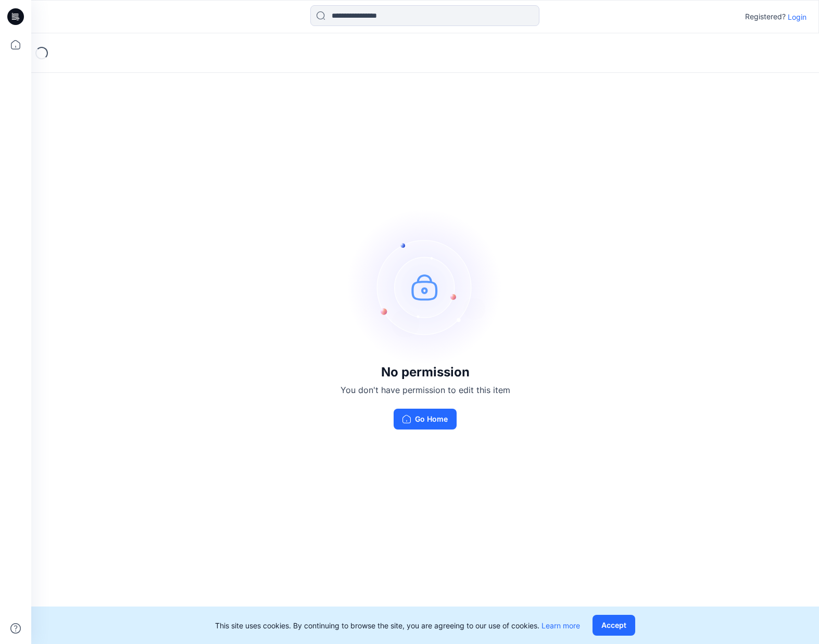 This screenshot has height=644, width=819. I want to click on a: Learn more, so click(560, 625).